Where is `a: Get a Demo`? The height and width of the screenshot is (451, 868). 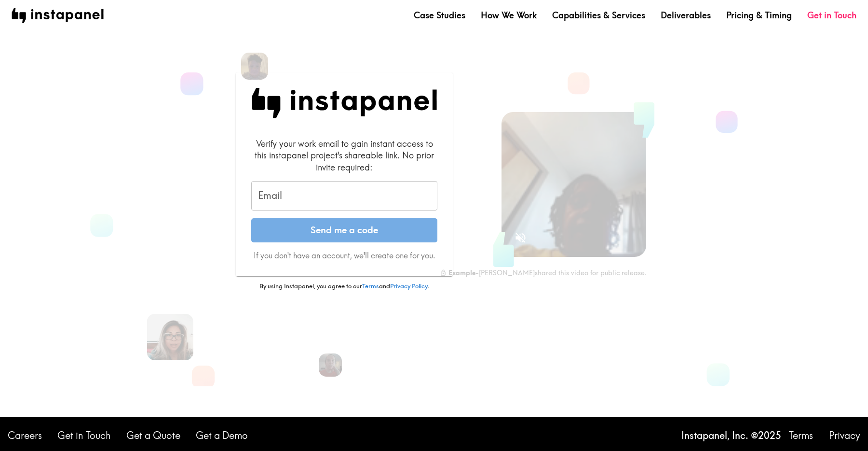
a: Get a Demo is located at coordinates (221, 435).